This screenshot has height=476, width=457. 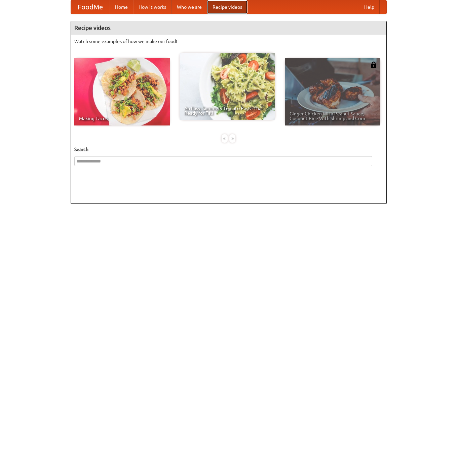 I want to click on p: Watch some examples of how we make our food!, so click(x=229, y=42).